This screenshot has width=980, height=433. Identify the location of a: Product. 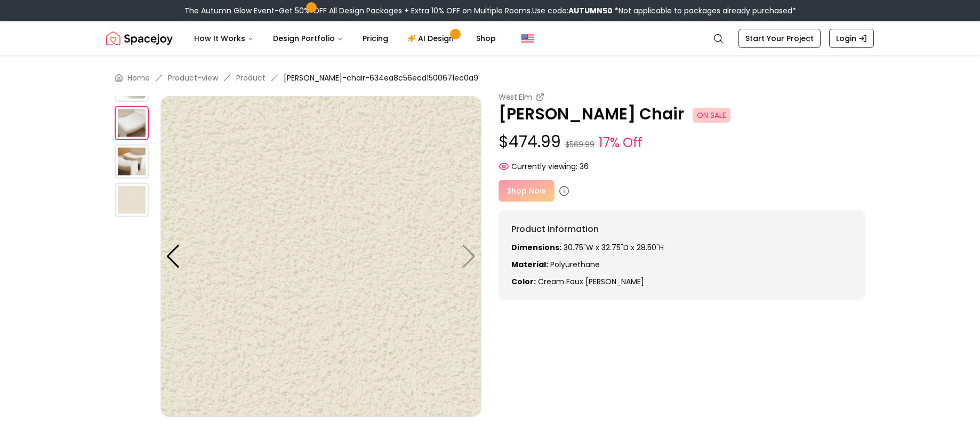
(250, 78).